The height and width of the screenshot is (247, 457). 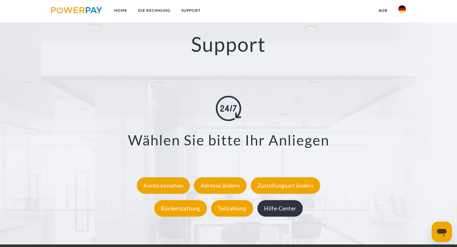 I want to click on a: Zustellungsart ändern, so click(x=285, y=185).